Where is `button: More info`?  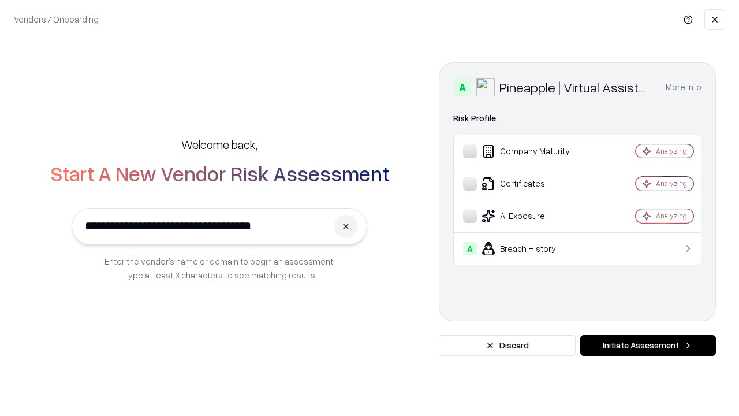 button: More info is located at coordinates (684, 87).